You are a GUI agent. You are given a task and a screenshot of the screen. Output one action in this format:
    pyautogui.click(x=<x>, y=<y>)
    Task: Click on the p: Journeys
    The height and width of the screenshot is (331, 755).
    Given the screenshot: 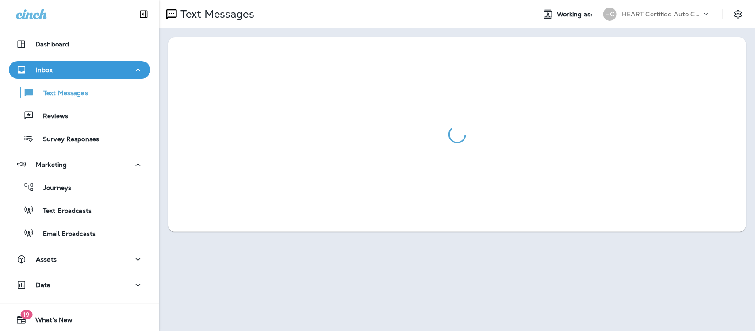 What is the action you would take?
    pyautogui.click(x=53, y=188)
    